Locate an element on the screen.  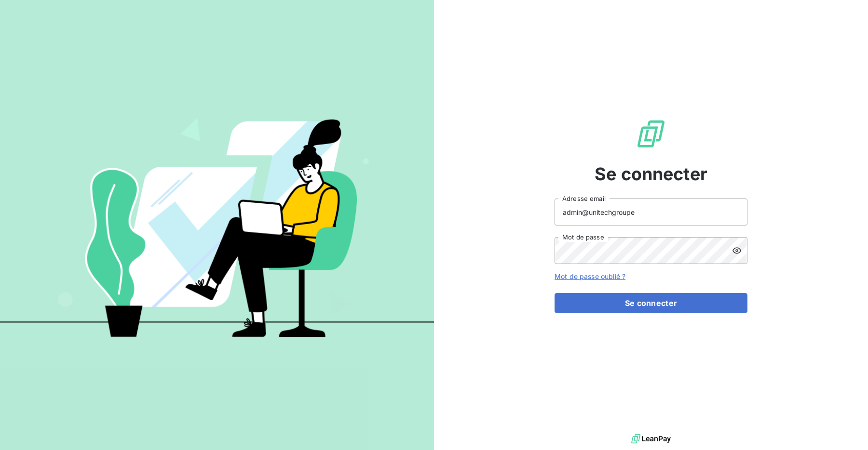
img: logo is located at coordinates (651, 439).